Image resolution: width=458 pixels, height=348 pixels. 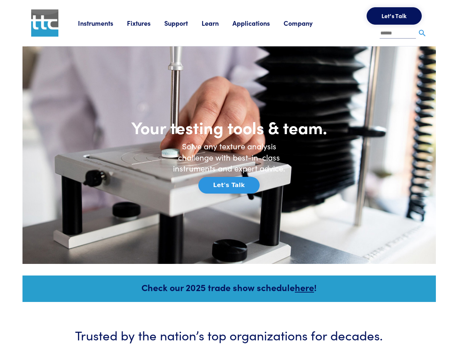 I want to click on a: here, so click(x=304, y=287).